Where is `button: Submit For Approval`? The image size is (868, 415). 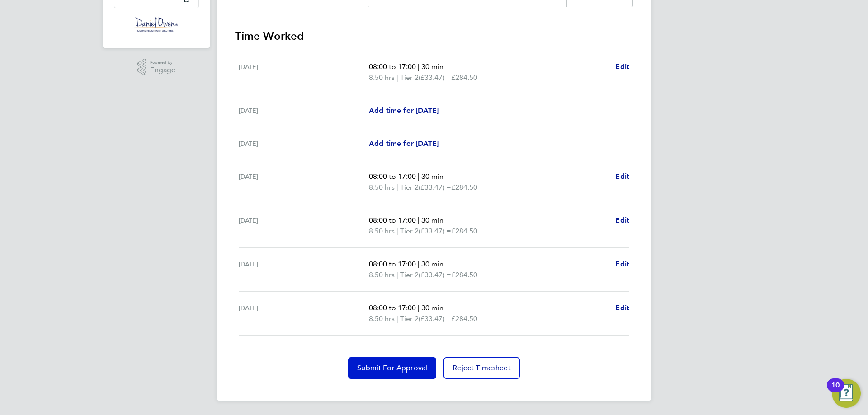
button: Submit For Approval is located at coordinates (392, 368).